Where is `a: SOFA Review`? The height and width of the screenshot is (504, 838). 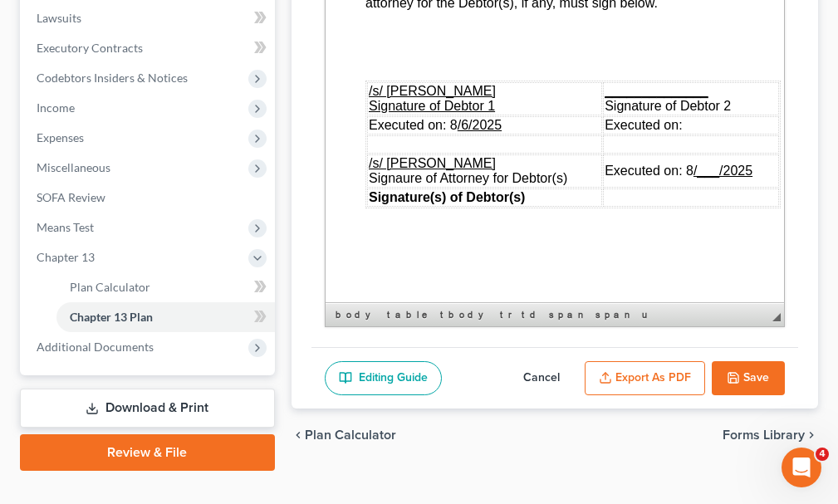
a: SOFA Review is located at coordinates (149, 197).